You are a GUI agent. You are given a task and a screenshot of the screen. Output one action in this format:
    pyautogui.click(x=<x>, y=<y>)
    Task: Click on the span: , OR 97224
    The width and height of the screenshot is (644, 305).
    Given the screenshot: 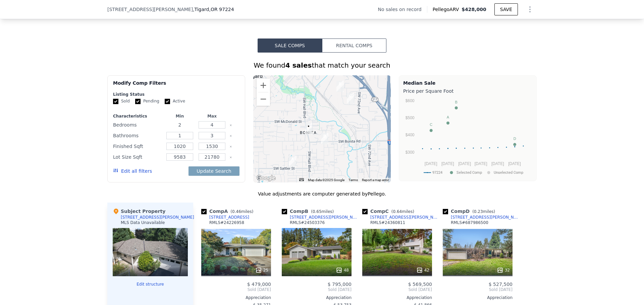 What is the action you would take?
    pyautogui.click(x=222, y=9)
    